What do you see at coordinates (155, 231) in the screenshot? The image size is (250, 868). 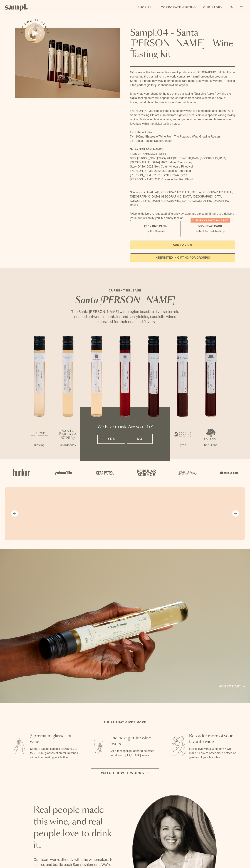 I see `small: Try the Capsule` at bounding box center [155, 231].